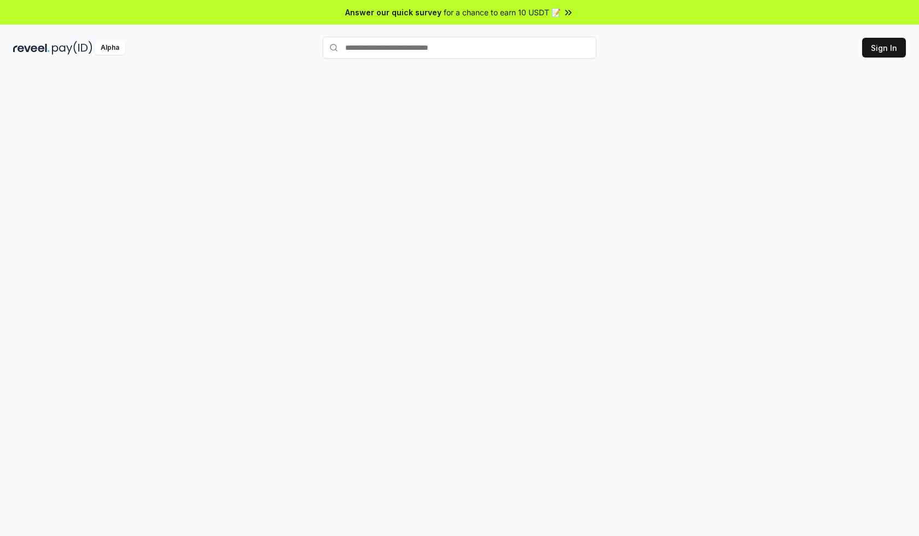 Image resolution: width=919 pixels, height=536 pixels. I want to click on img: pay_id, so click(72, 48).